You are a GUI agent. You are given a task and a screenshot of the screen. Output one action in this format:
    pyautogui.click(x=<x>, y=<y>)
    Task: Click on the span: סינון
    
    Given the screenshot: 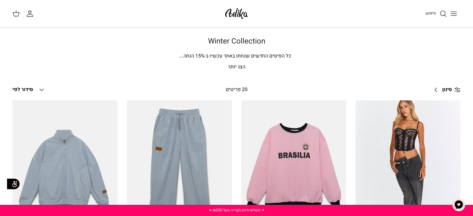 What is the action you would take?
    pyautogui.click(x=447, y=90)
    